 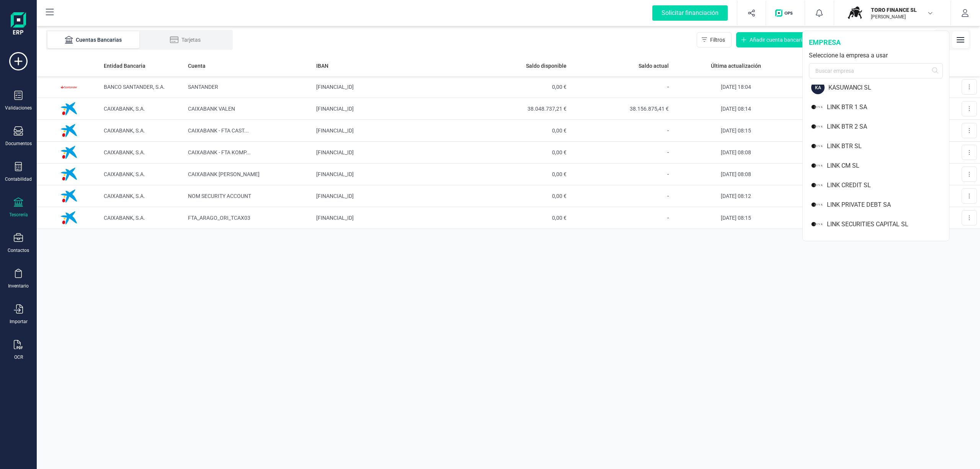 What do you see at coordinates (901, 10) in the screenshot?
I see `p: TORO FINANCE SL` at bounding box center [901, 10].